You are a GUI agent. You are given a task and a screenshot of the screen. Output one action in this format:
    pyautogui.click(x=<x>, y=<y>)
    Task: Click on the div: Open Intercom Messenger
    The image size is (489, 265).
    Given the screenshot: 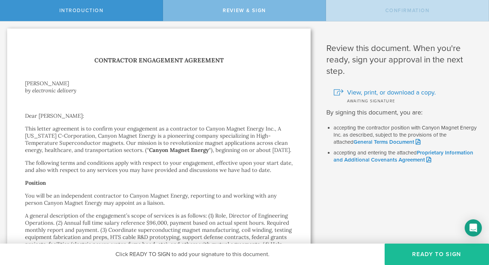 What is the action you would take?
    pyautogui.click(x=473, y=228)
    